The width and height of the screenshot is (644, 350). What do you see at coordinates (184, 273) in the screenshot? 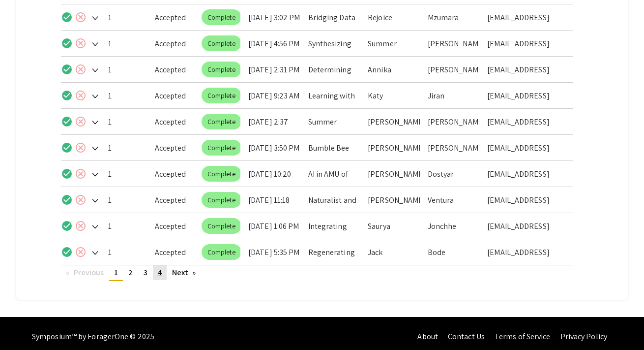
I see `a: Next page` at bounding box center [184, 273].